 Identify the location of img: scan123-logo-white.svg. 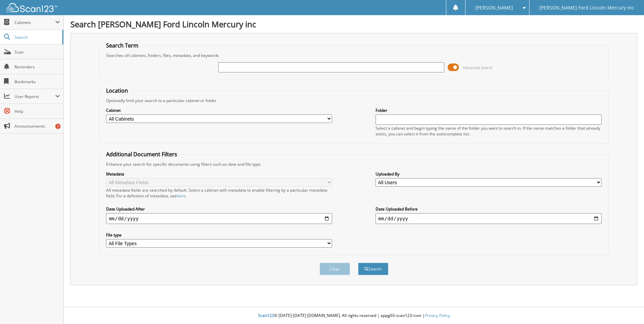
(32, 7).